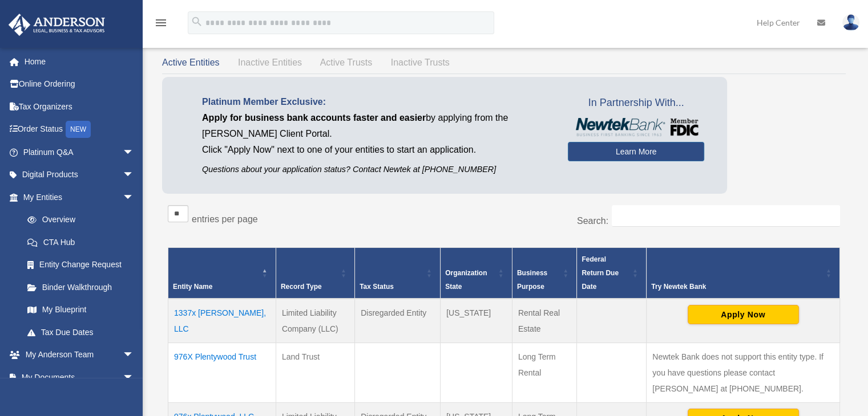 Image resolution: width=868 pixels, height=416 pixels. Describe the element at coordinates (737, 287) in the screenshot. I see `span: Try Newtek Bank` at that location.